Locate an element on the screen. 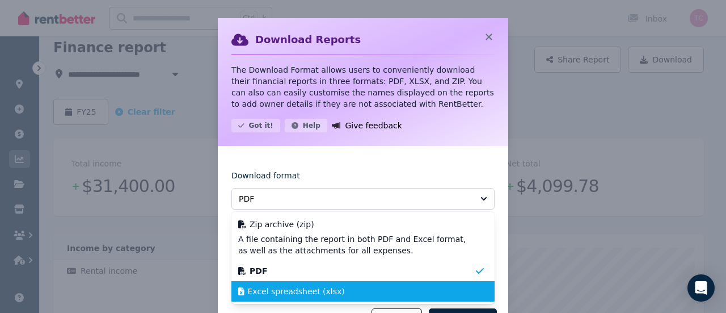  a: Give feedback is located at coordinates (367, 125).